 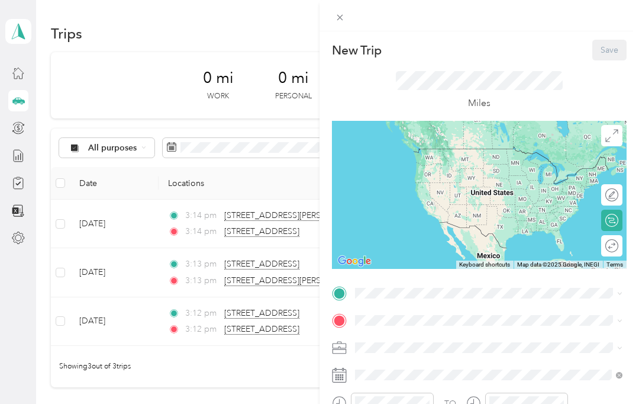 What do you see at coordinates (558, 264) in the screenshot?
I see `span: Map data ©2025 Google, INEGI` at bounding box center [558, 264].